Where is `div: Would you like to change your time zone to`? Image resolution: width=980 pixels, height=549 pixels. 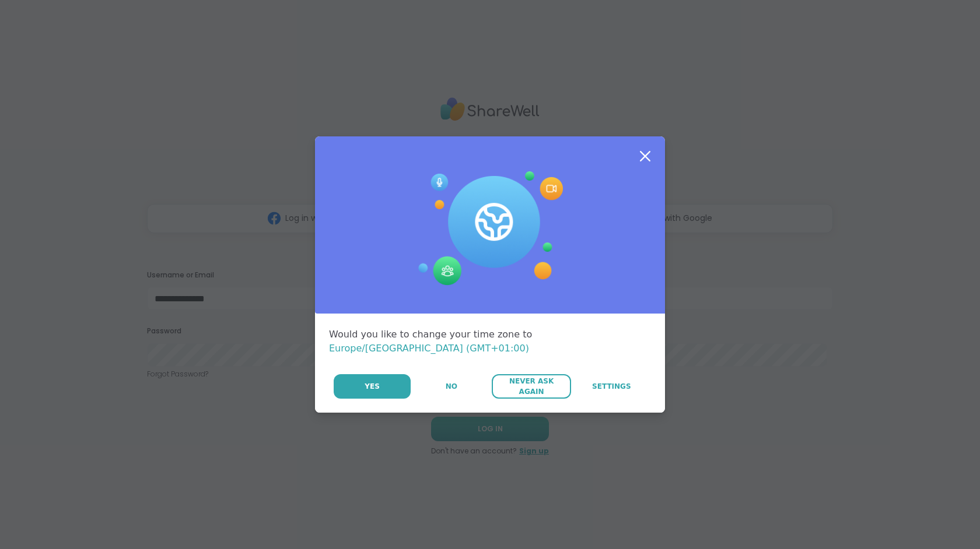 div: Would you like to change your time zone to is located at coordinates (490, 342).